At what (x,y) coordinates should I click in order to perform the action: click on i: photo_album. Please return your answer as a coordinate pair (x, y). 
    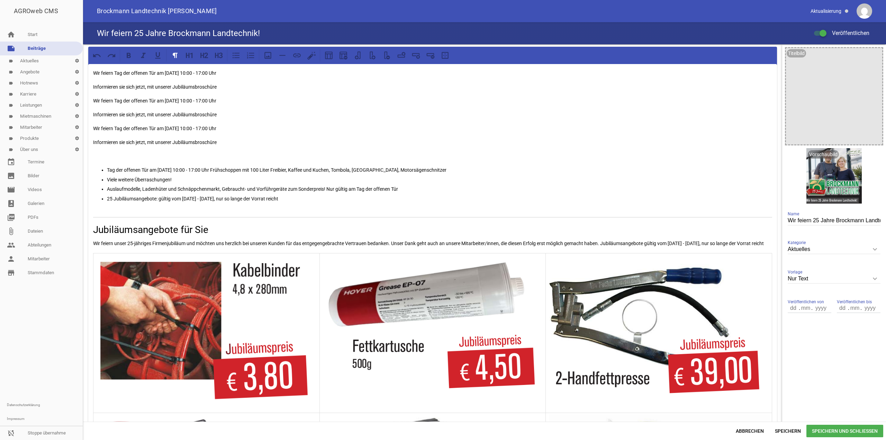
    Looking at the image, I should click on (11, 204).